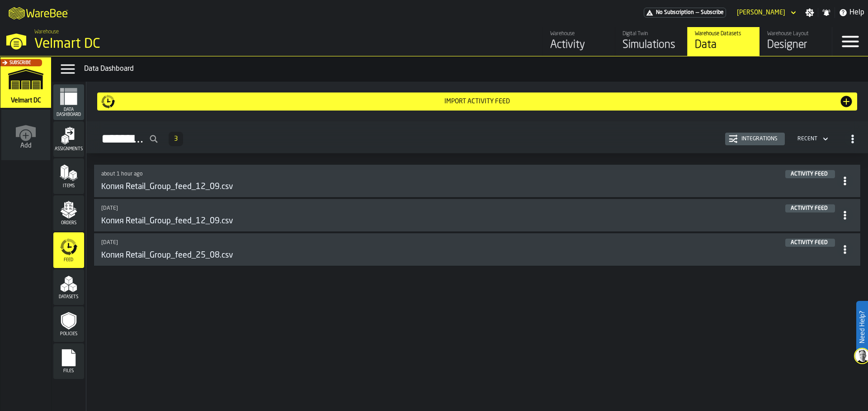  I want to click on a: link-to-/wh/i/f27944ef-e44e-4cb8-aca8-30c52093261f/data, so click(723, 42).